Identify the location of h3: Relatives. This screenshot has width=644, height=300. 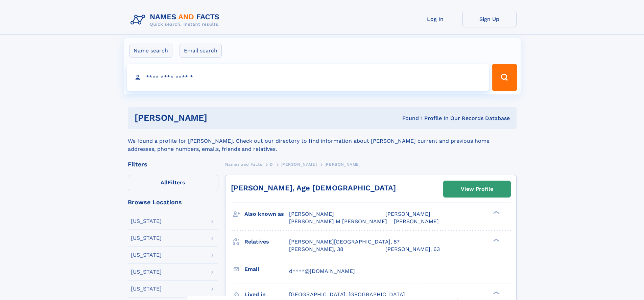
(267, 242).